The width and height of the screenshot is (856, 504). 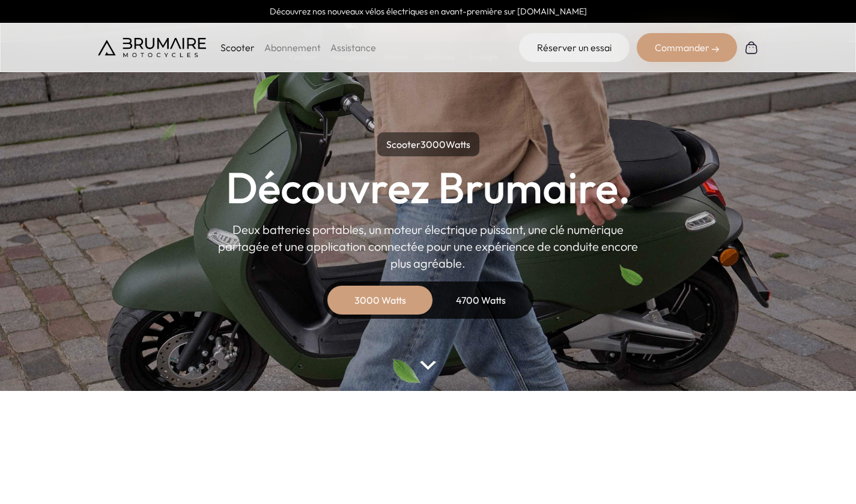 What do you see at coordinates (428, 188) in the screenshot?
I see `h1: Découvrez Brumaire.` at bounding box center [428, 188].